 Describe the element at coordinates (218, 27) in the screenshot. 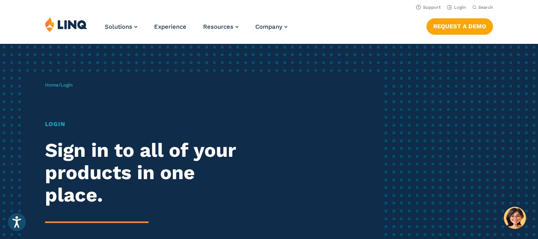

I see `span: Resources` at that location.